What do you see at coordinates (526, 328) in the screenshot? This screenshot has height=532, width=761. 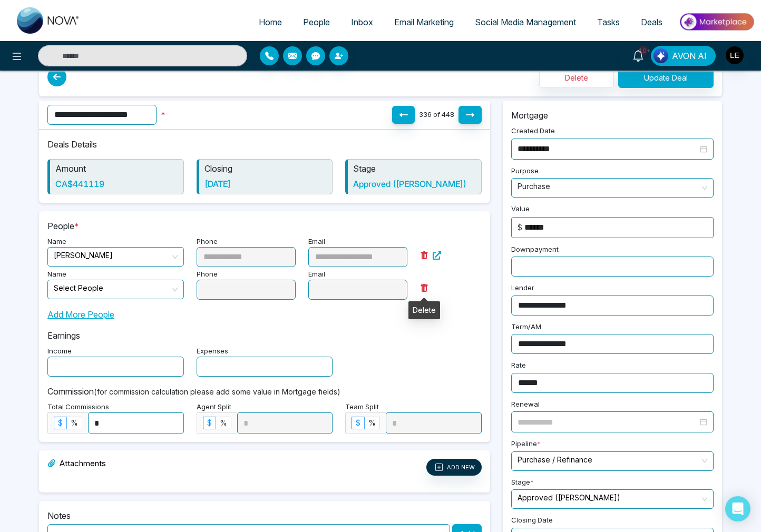 I see `label: Term/AM` at bounding box center [526, 328].